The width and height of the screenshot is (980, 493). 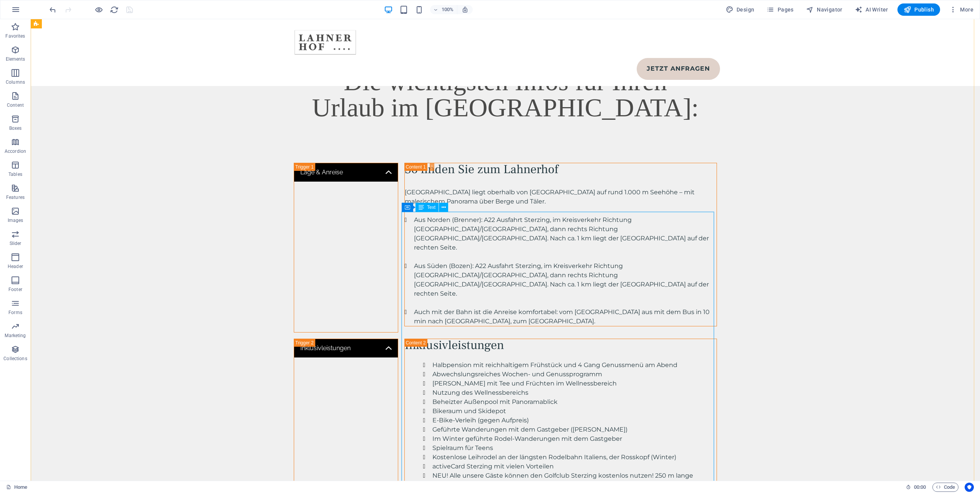 I want to click on p: Features, so click(x=15, y=198).